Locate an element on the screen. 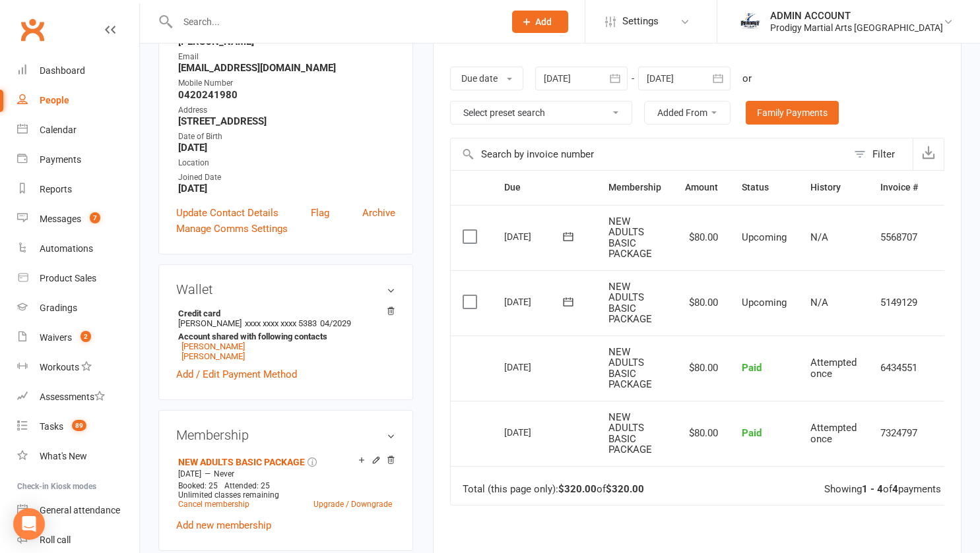 The height and width of the screenshot is (553, 980). button: Add is located at coordinates (540, 22).